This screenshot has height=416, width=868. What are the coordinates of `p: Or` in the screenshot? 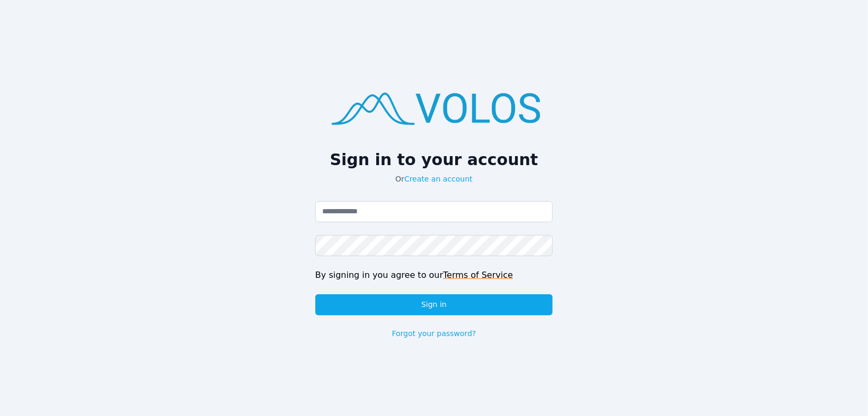 It's located at (434, 179).